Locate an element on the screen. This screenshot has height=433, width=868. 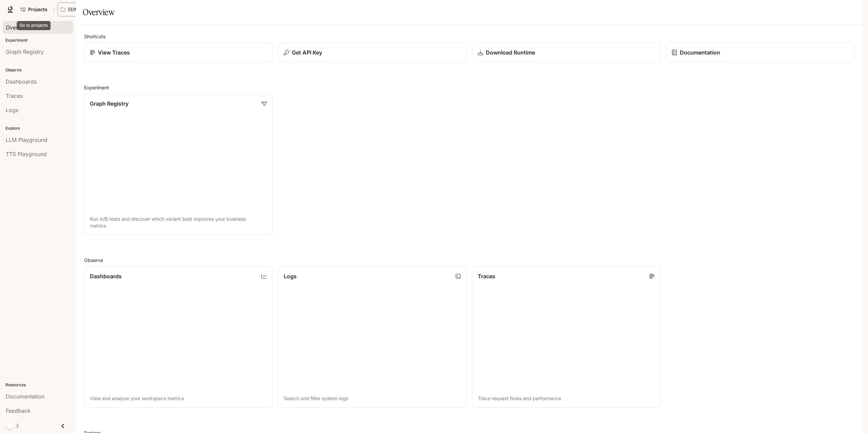
p: Search and filter system logs is located at coordinates (372, 399).